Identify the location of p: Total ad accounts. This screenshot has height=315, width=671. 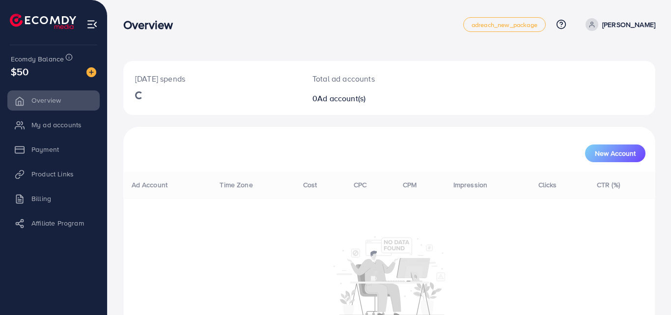
(367, 79).